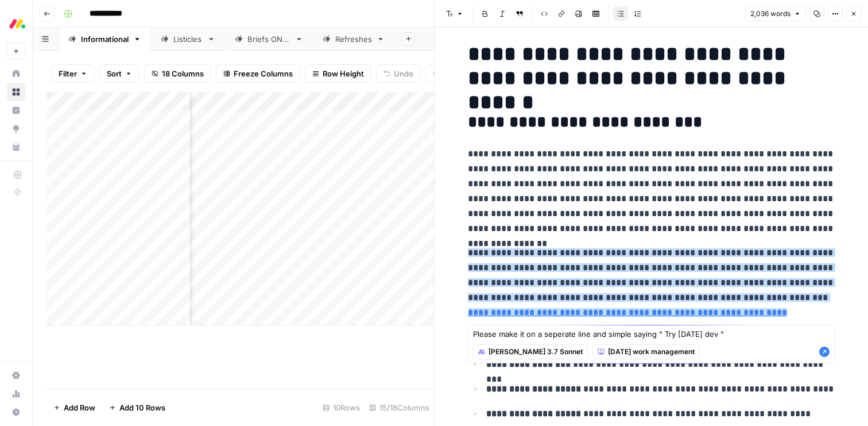 This screenshot has height=426, width=868. What do you see at coordinates (399, 74) in the screenshot?
I see `button: Undo` at bounding box center [399, 74].